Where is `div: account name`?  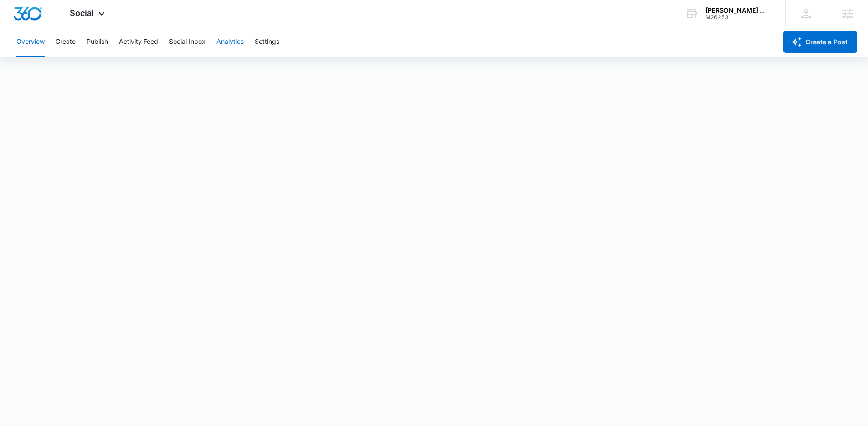 div: account name is located at coordinates (738, 11).